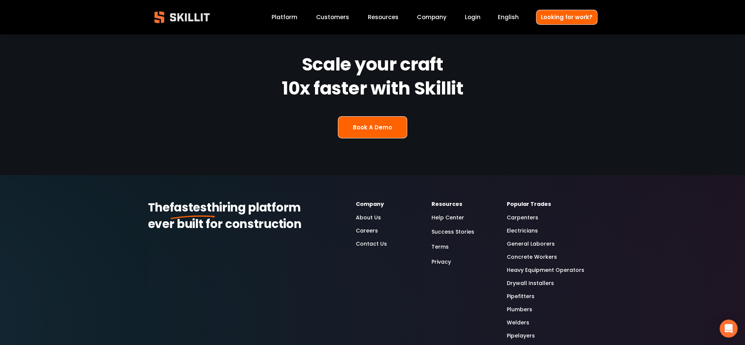  Describe the element at coordinates (191, 208) in the screenshot. I see `strong: fastest` at that location.